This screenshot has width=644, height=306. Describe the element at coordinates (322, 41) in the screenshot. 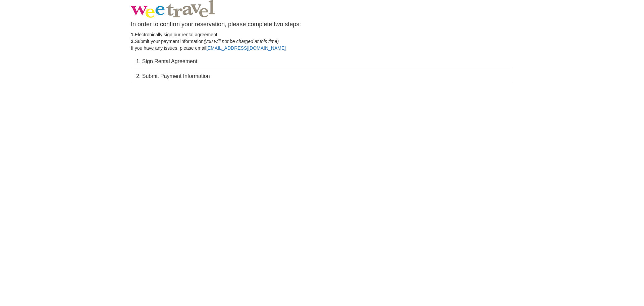

I see `p: Electronically sign our rental agreement Submit your payment information If you have any issues, ...` at that location.